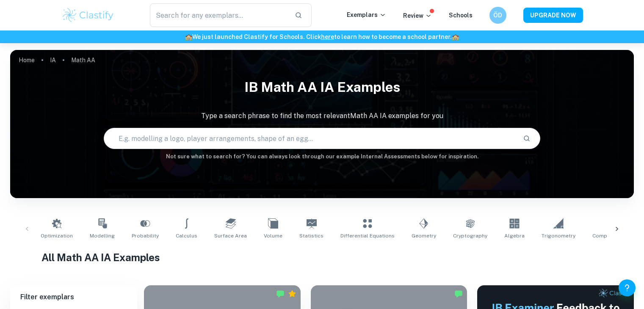  Describe the element at coordinates (417, 16) in the screenshot. I see `p: Review` at that location.